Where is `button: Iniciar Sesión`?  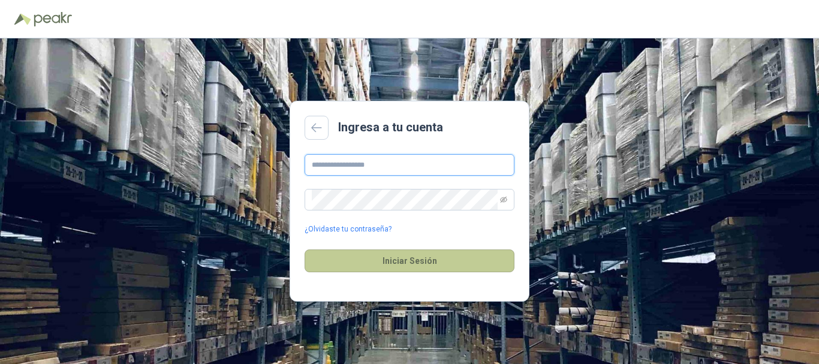
button: Iniciar Sesión is located at coordinates (410, 261).